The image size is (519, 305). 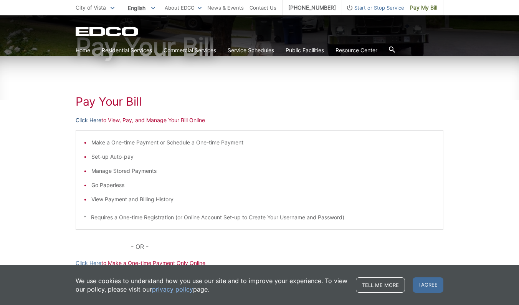 I want to click on li: Go Paperless, so click(x=263, y=185).